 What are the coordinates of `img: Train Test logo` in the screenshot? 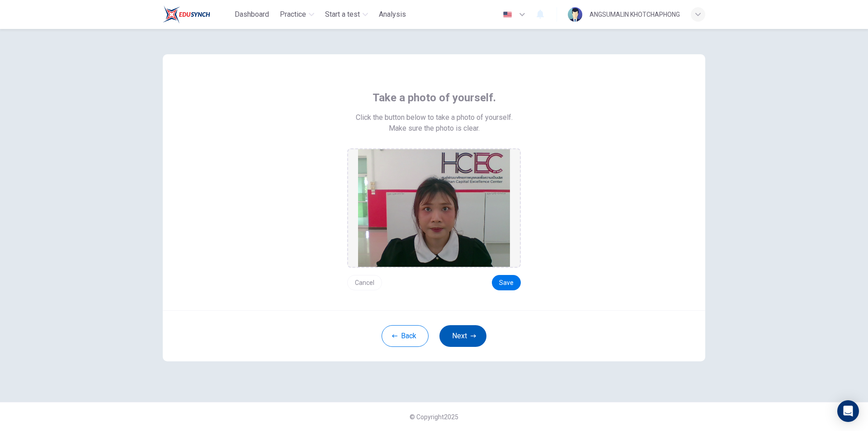 It's located at (186, 15).